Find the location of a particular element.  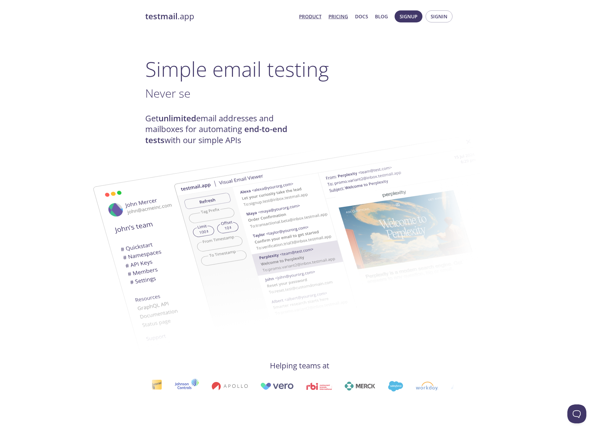

h4: Get email addresses and mailboxes for automating with our simple APIs is located at coordinates (222, 129).